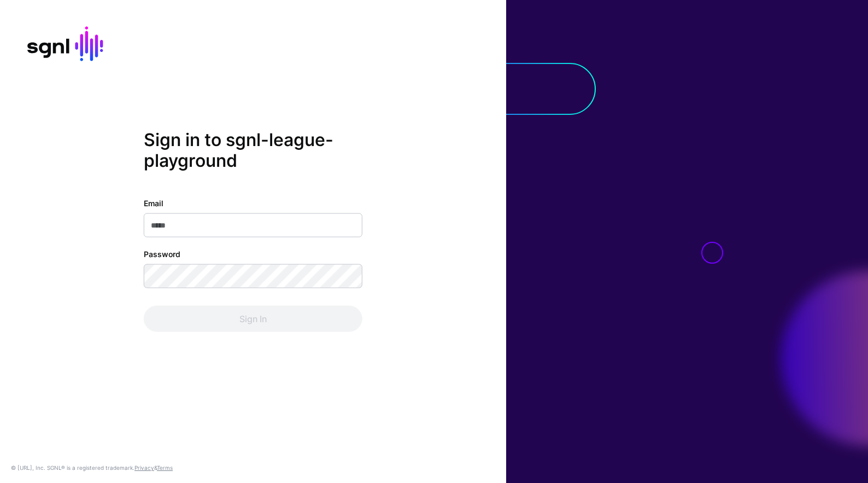  What do you see at coordinates (145, 467) in the screenshot?
I see `a: Privacy` at bounding box center [145, 467].